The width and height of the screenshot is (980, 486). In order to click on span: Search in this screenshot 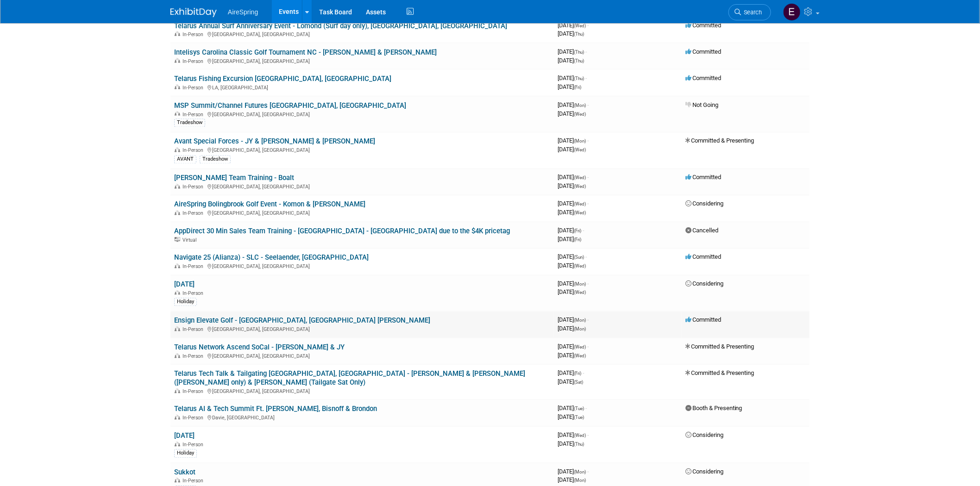, I will do `click(752, 12)`.